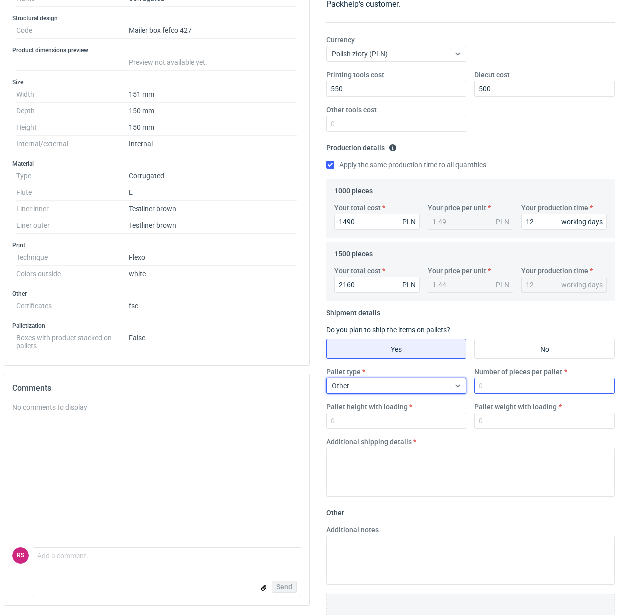 The height and width of the screenshot is (615, 627). What do you see at coordinates (213, 192) in the screenshot?
I see `dd: E` at bounding box center [213, 192].